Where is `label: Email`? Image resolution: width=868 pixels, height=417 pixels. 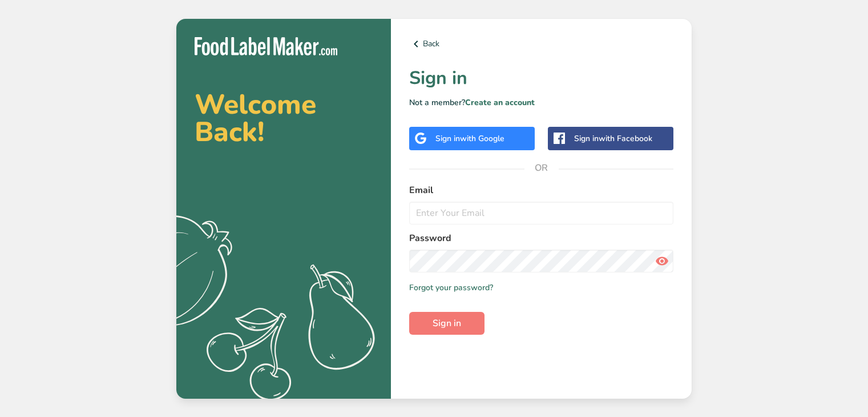
label: Email is located at coordinates (541, 190).